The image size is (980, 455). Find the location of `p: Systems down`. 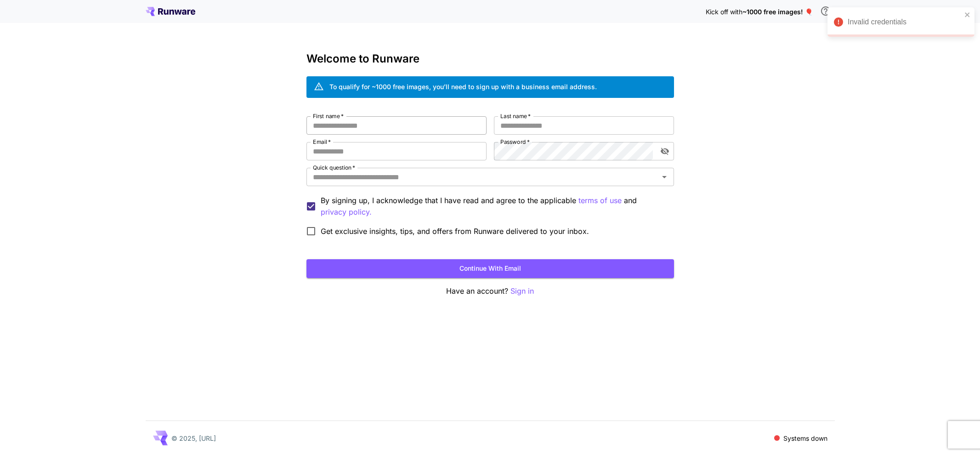

p: Systems down is located at coordinates (805, 438).